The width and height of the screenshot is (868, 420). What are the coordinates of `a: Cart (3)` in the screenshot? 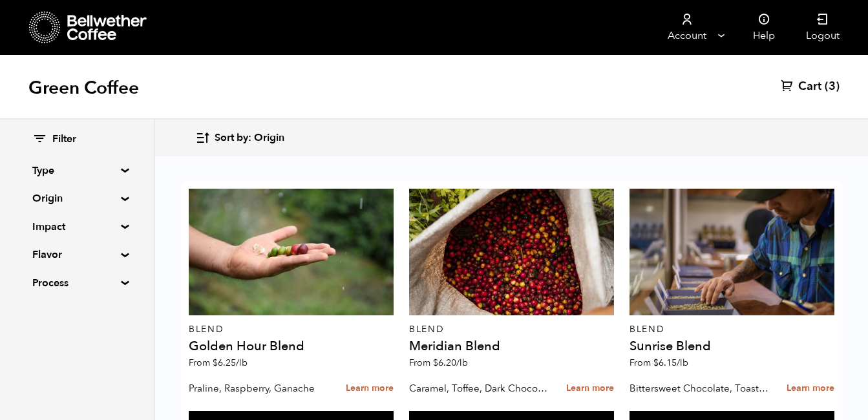 It's located at (809, 87).